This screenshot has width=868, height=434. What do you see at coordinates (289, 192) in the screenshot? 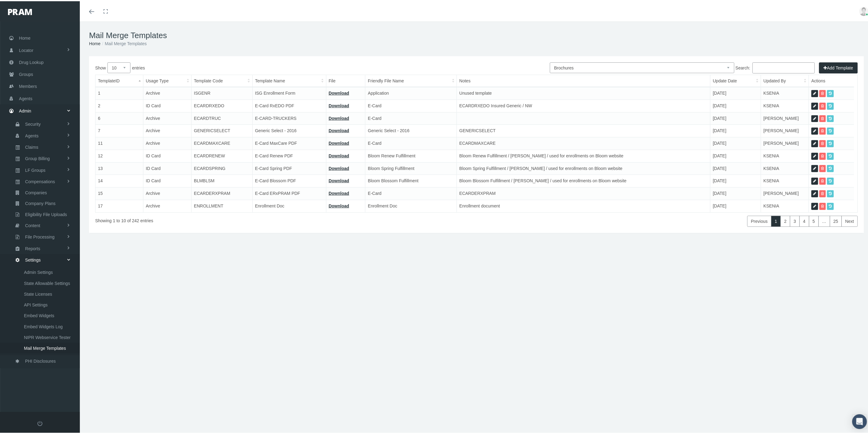
I see `td: E-Card ERxPRAM PDF` at bounding box center [289, 192].